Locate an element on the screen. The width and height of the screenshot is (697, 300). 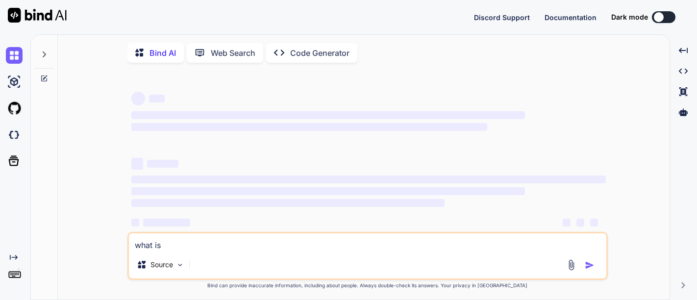
img: githubLight is located at coordinates (14, 108).